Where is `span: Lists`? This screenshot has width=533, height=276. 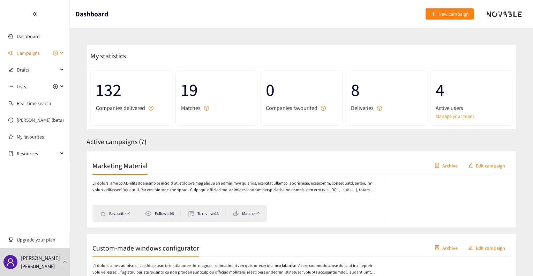 span: Lists is located at coordinates (21, 86).